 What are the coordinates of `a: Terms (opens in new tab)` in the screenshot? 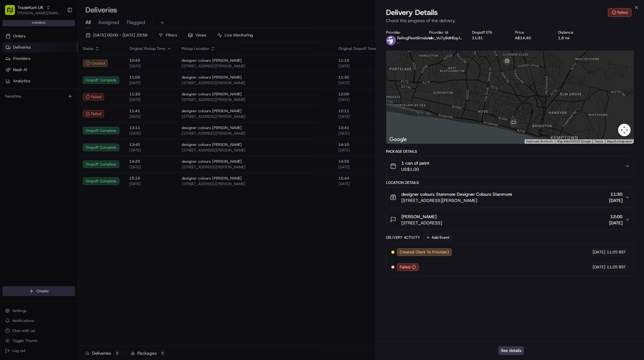 It's located at (599, 142).